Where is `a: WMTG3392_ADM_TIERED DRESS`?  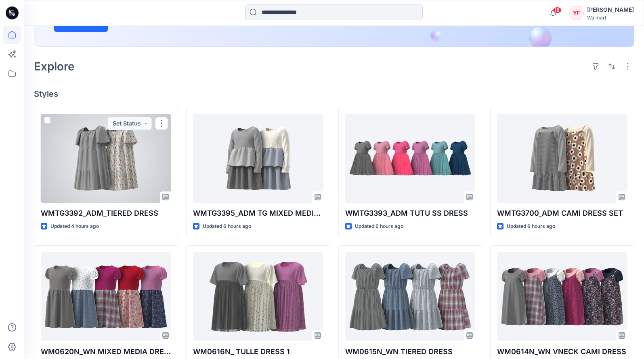 a: WMTG3392_ADM_TIERED DRESS is located at coordinates (105, 158).